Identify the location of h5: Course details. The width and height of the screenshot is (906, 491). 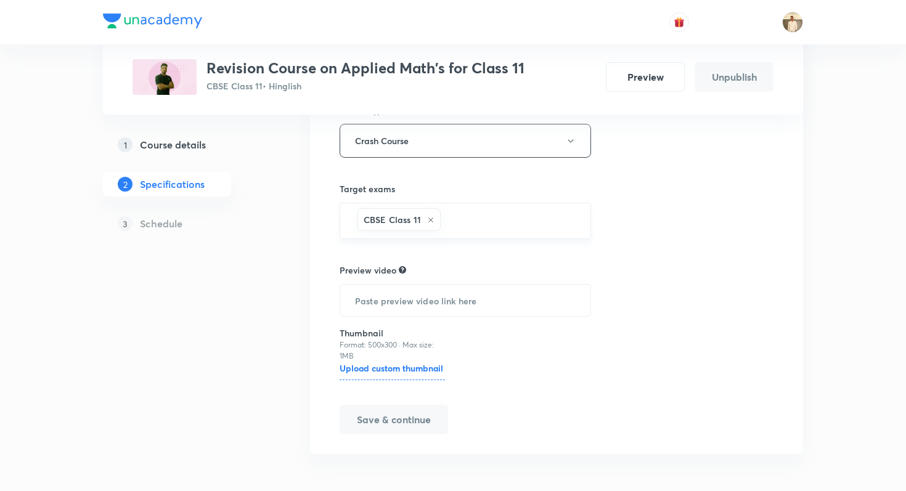
(173, 145).